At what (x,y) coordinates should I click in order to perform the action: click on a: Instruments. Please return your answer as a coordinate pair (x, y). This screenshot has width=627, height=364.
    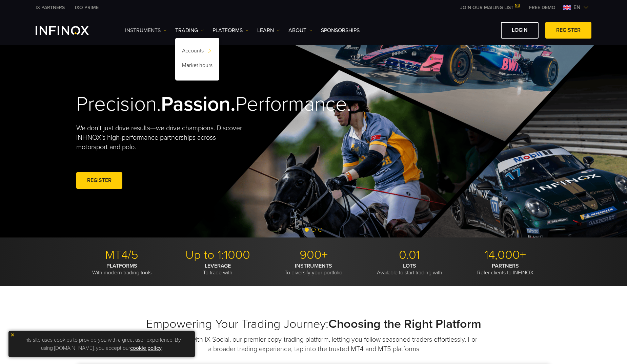
    Looking at the image, I should click on (146, 31).